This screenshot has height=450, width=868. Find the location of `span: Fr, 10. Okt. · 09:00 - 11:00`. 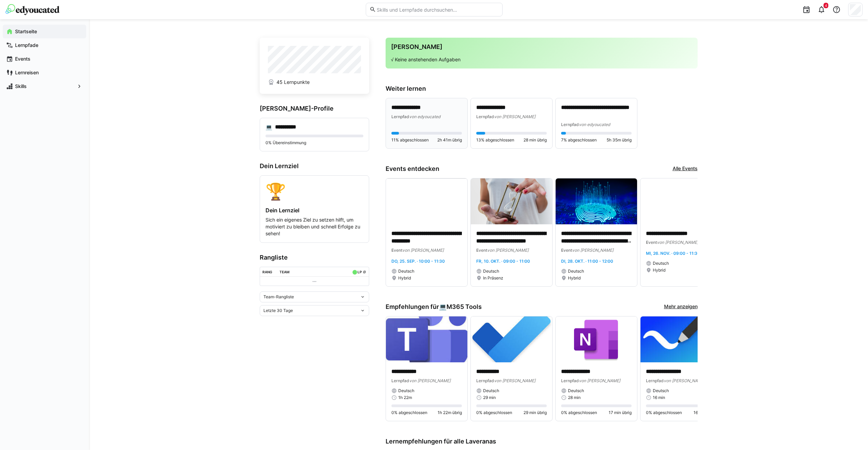

span: Fr, 10. Okt. · 09:00 - 11:00 is located at coordinates (503, 260).